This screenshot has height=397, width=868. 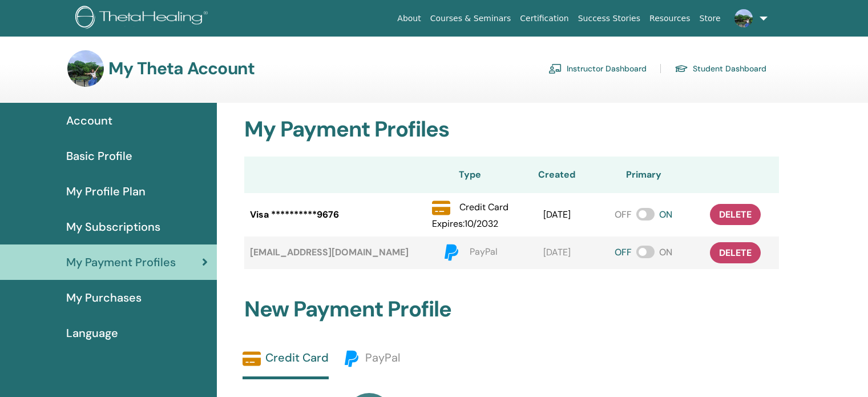 What do you see at coordinates (409, 18) in the screenshot?
I see `a: About` at bounding box center [409, 18].